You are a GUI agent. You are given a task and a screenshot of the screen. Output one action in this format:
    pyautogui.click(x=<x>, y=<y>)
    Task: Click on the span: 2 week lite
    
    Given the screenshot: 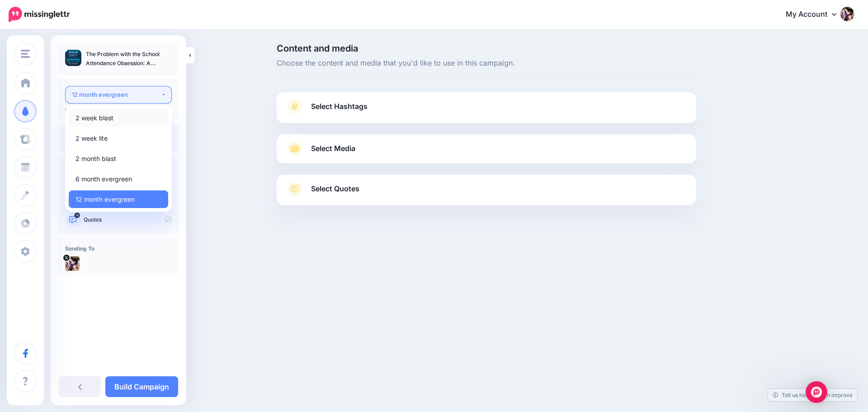 What is the action you would take?
    pyautogui.click(x=92, y=138)
    